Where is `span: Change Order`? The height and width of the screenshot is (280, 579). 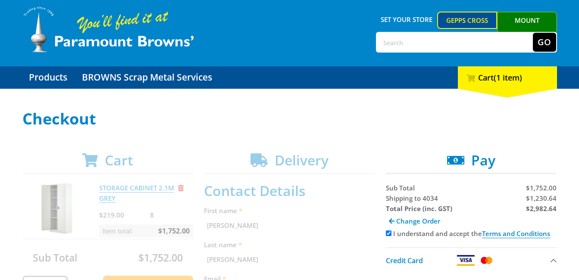
span: Change Order is located at coordinates (418, 221).